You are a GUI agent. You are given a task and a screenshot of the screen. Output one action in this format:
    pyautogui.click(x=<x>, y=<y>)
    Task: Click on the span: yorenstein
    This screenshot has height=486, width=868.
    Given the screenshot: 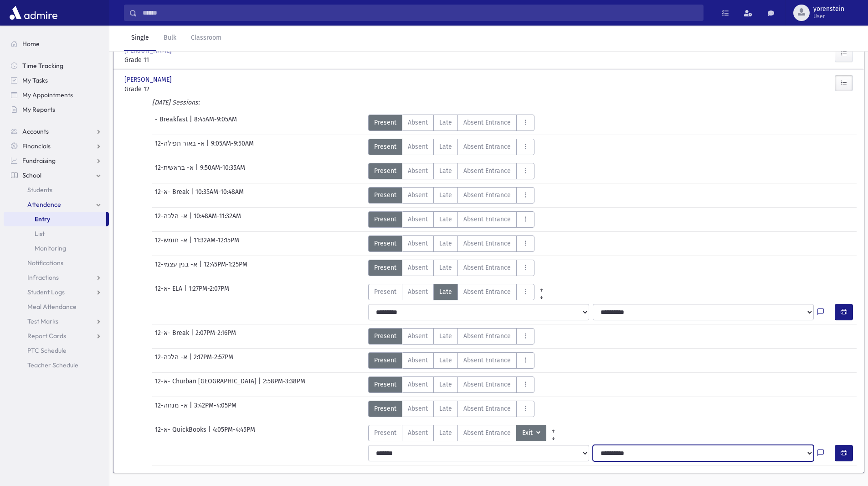 What is the action you would take?
    pyautogui.click(x=829, y=9)
    